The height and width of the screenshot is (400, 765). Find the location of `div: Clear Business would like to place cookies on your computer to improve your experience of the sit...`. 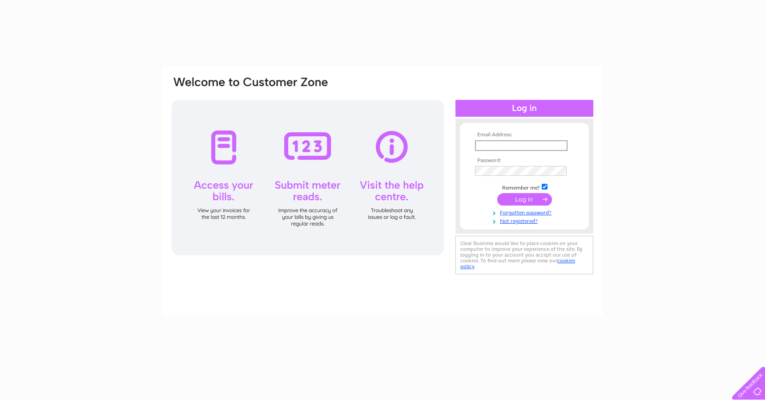

div: Clear Business would like to place cookies on your computer to improve your experience of the sit... is located at coordinates (524, 255).